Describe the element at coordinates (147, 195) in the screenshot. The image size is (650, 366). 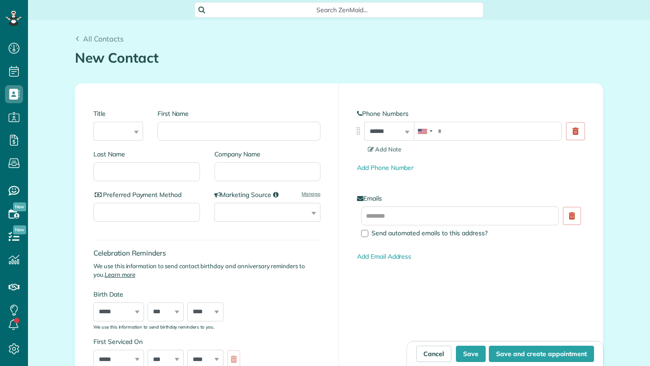
I see `label: Preferred Payment Method` at that location.